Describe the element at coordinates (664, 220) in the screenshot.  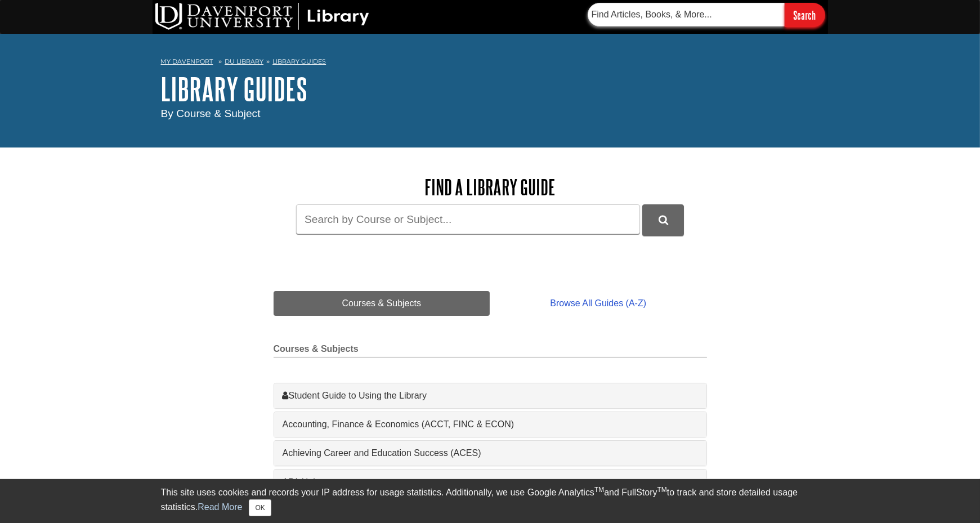
I see `button: DU Library Guides Search` at that location.